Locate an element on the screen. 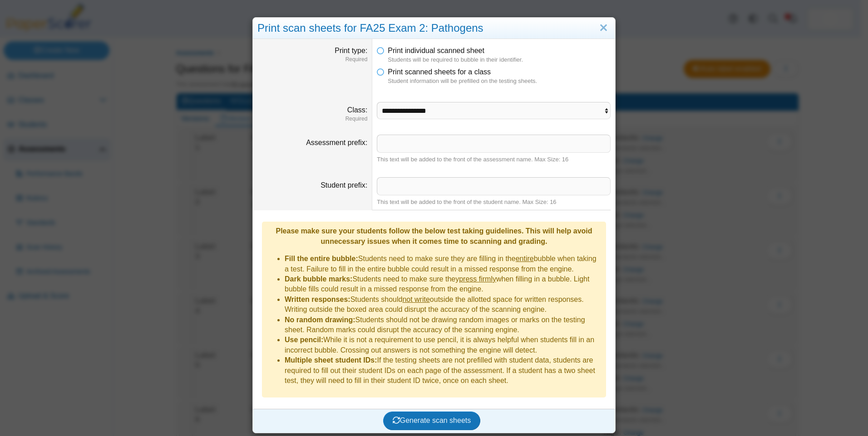 The image size is (868, 436). b: Please make sure your students follow the below test taking guidelines. This will help avoid unne... is located at coordinates (434, 235).